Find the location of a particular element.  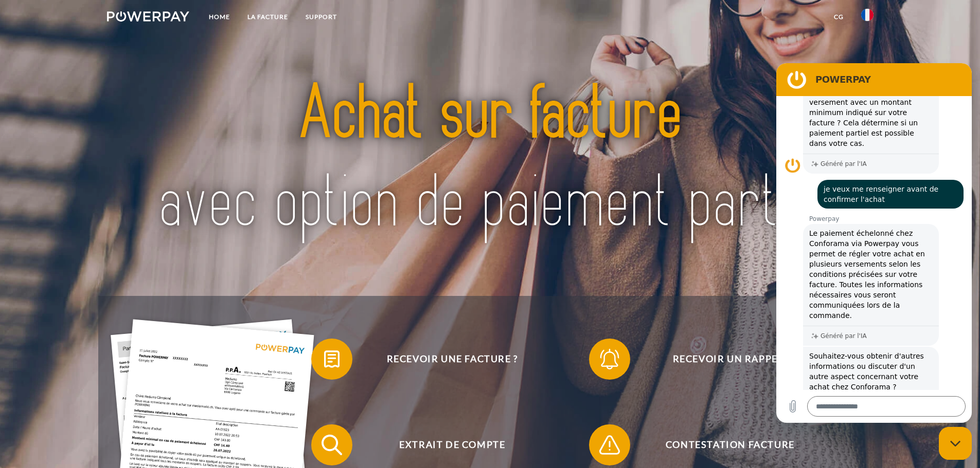

a: Home is located at coordinates (219, 17).